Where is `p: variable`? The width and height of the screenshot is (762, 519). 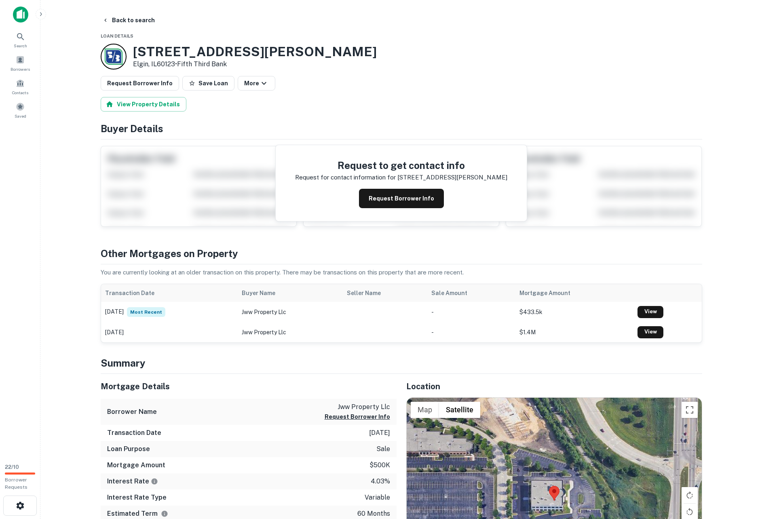
p: variable is located at coordinates (377, 498).